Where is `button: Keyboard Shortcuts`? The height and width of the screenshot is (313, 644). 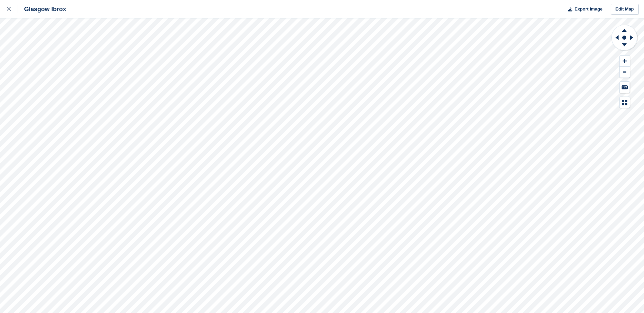
button: Keyboard Shortcuts is located at coordinates (625, 87).